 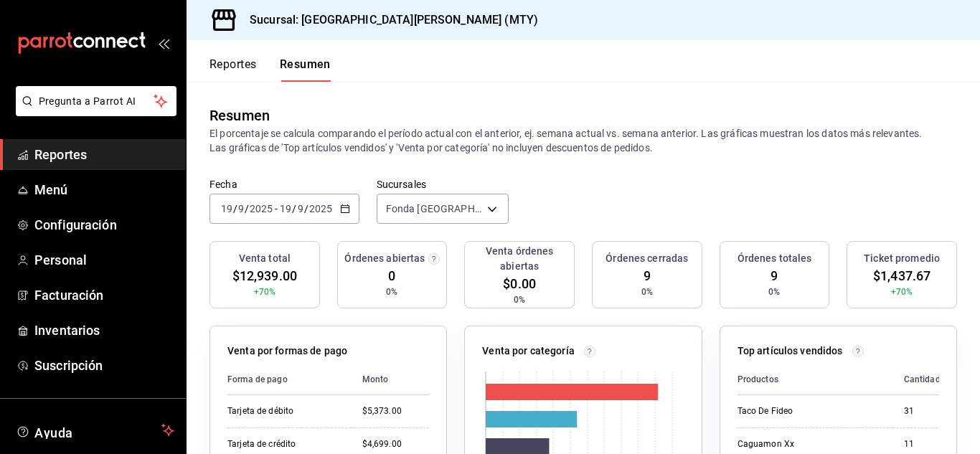 I want to click on a: Pregunta a Parrot AI, so click(x=93, y=111).